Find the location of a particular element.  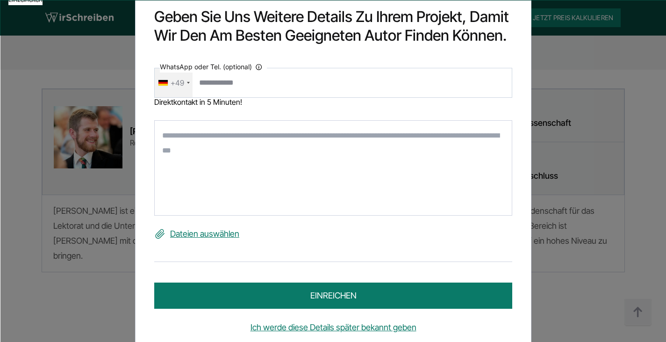

div: Direktkontakt in 5 Minuten! is located at coordinates (333, 101).